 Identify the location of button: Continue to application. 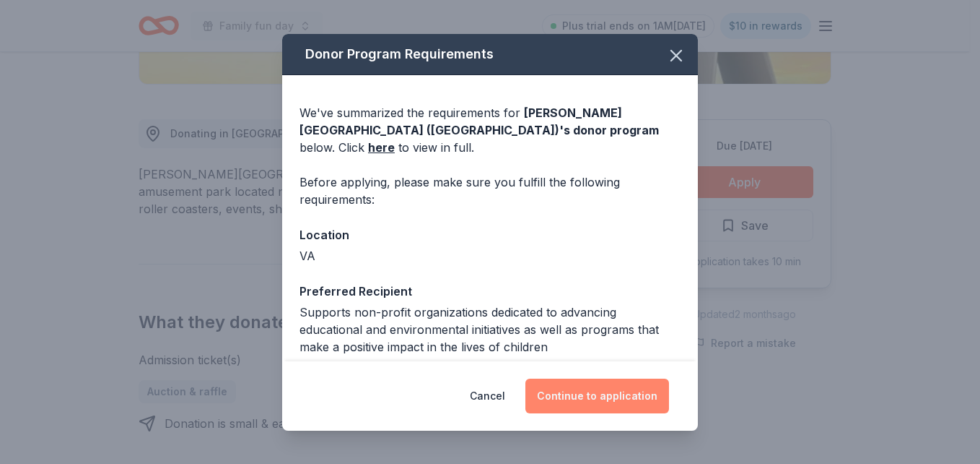
(597, 396).